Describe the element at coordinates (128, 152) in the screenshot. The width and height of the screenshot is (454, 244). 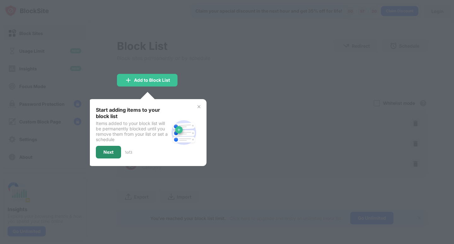
I see `div: 1 of 3` at that location.